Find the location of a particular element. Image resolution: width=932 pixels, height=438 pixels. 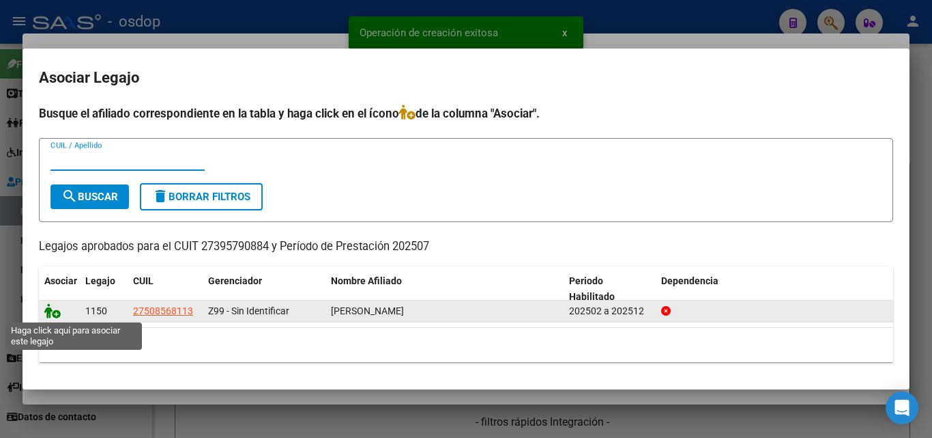

datatable-header-cell: Legajo is located at coordinates (104, 289).